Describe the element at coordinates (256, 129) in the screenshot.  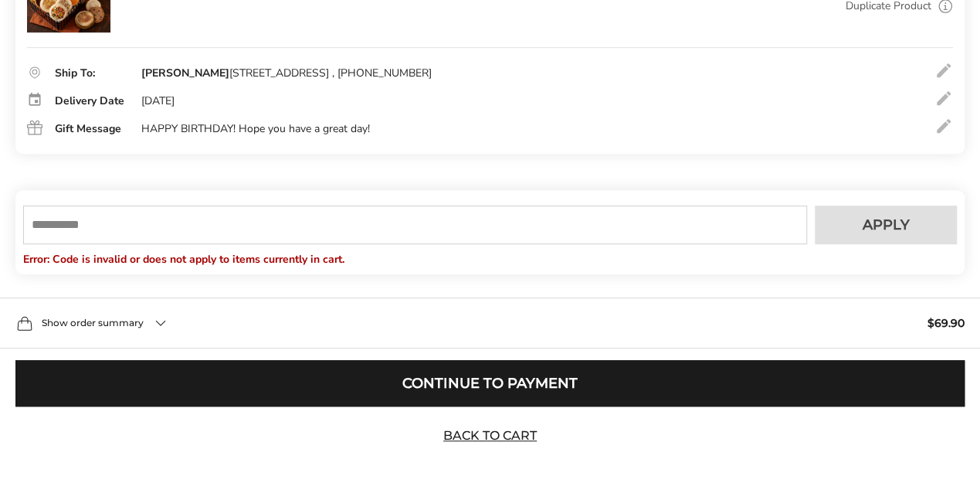
I see `div: HAPPY BIRTHDAY! Hope you have a great day!` at that location.